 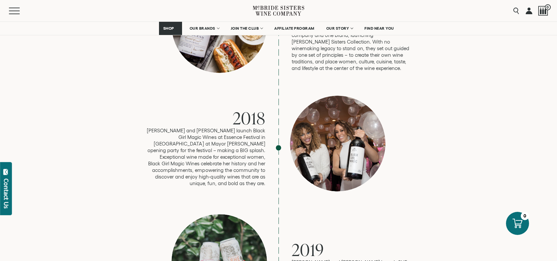 I want to click on span: FIND NEAR YOU, so click(x=379, y=28).